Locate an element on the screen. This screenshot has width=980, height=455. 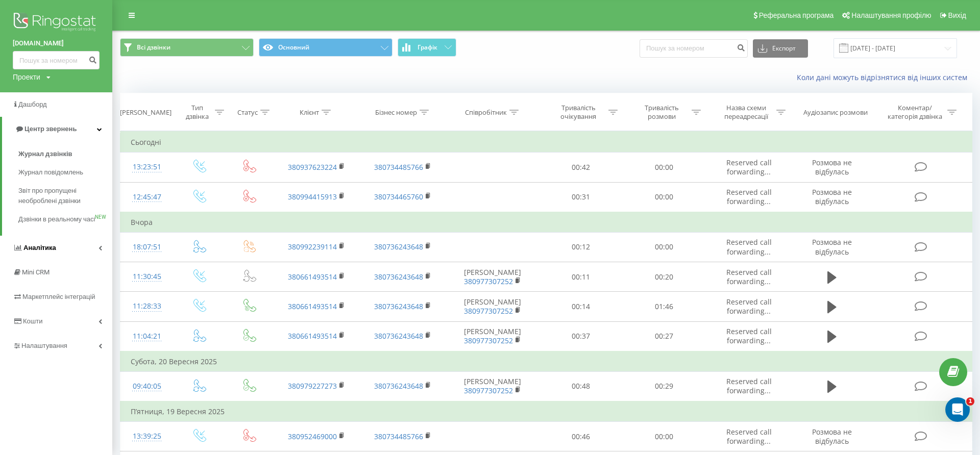
td: П’ятниця, 19 Вересня 2025 is located at coordinates (546, 411).